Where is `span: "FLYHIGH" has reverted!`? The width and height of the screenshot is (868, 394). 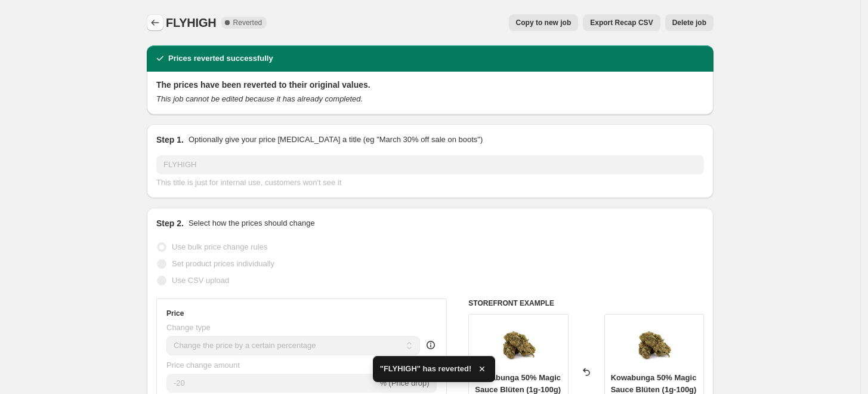
span: "FLYHIGH" has reverted! is located at coordinates (426, 369).